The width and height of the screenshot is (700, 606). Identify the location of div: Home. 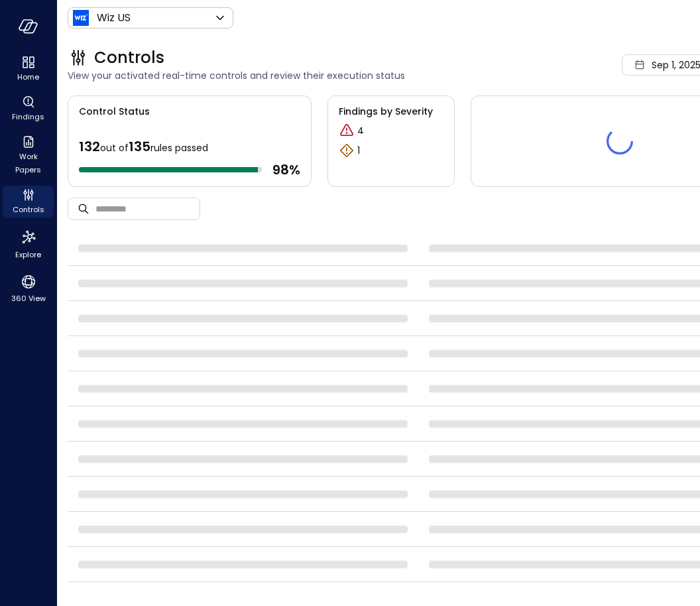
(28, 69).